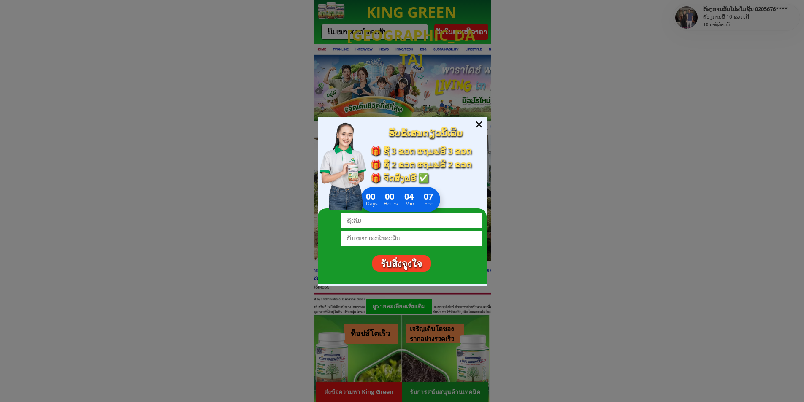 This screenshot has width=804, height=402. I want to click on h3: Hours, so click(390, 203).